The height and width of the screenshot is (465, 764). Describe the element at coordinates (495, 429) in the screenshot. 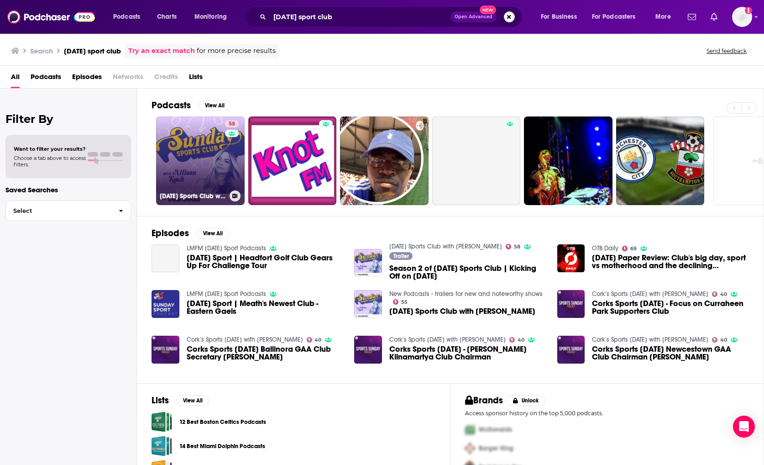

I see `span: McDonalds` at that location.